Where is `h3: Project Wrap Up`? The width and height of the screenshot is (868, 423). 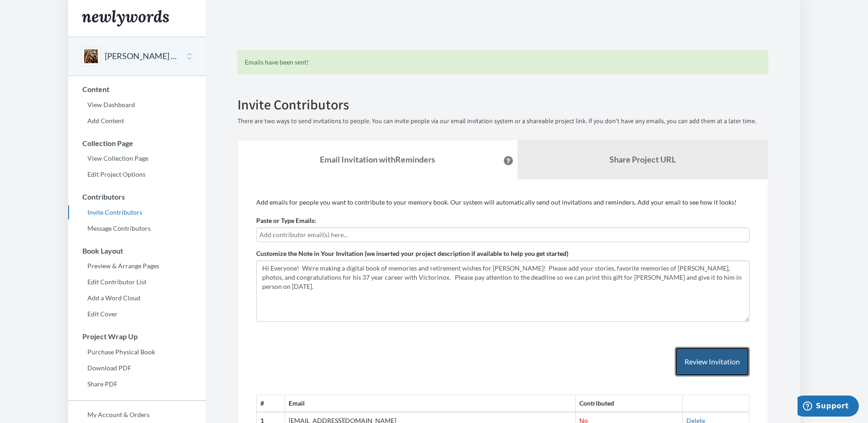 h3: Project Wrap Up is located at coordinates (137, 336).